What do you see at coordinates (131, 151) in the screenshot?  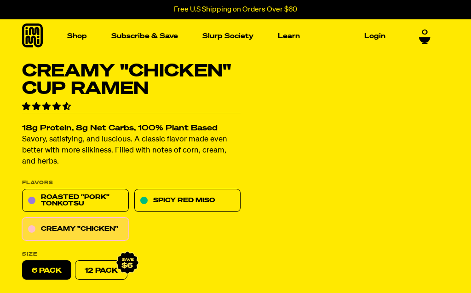 I see `p: Savory, satisfying, and luscious. A classic flavor made even better with more silkiness. Filled w...` at bounding box center [131, 151].